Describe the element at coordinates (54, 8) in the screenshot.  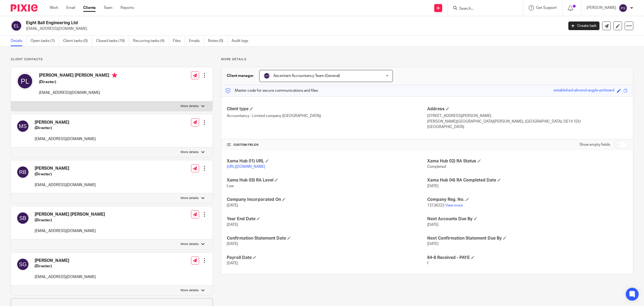
I see `a: Work` at that location.